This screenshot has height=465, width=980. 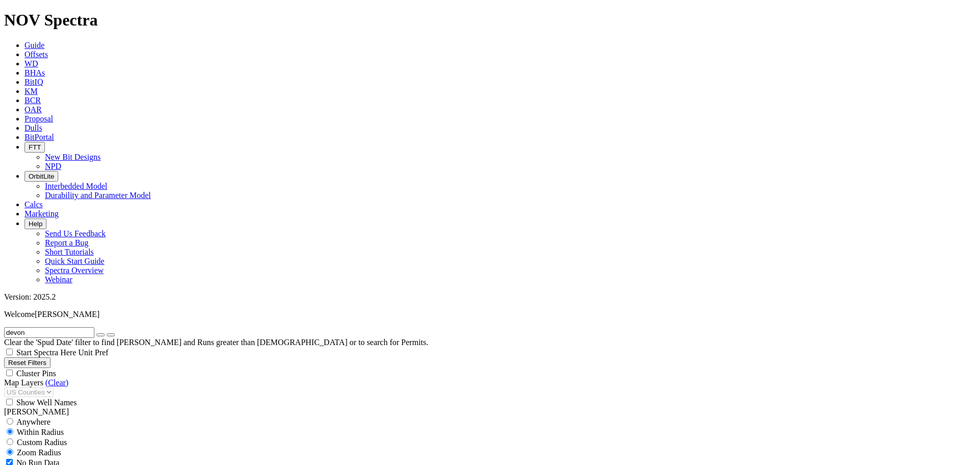 What do you see at coordinates (33, 82) in the screenshot?
I see `span: BitIQ` at bounding box center [33, 82].